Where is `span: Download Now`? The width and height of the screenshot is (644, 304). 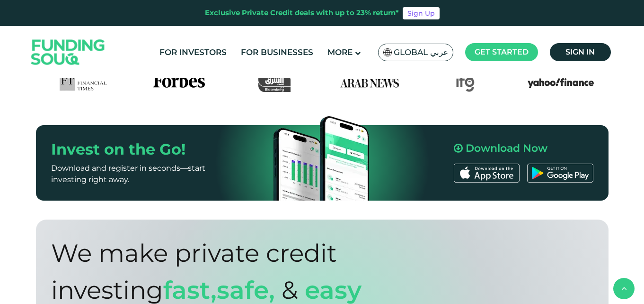 span: Download Now is located at coordinates (506, 148).